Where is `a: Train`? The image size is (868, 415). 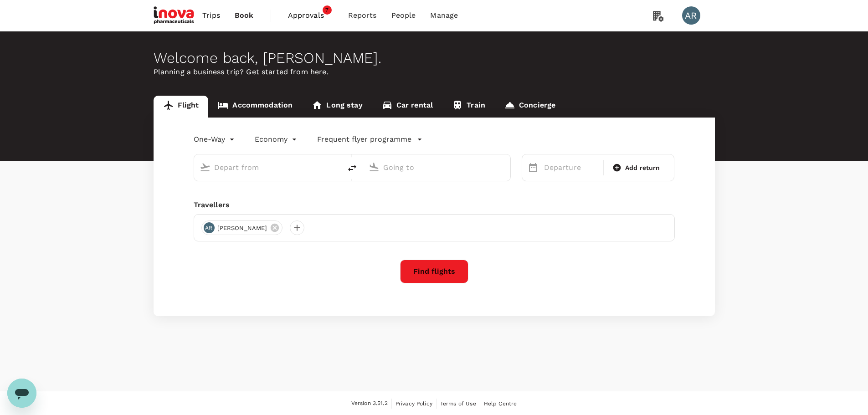
a: Train is located at coordinates (468, 107).